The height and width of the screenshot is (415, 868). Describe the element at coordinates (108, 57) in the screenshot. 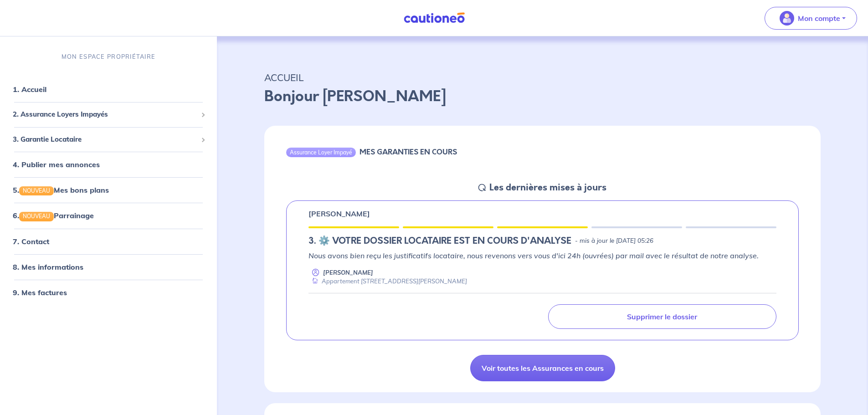

I see `p: MON ESPACE PROPRIÉTAIRE` at that location.